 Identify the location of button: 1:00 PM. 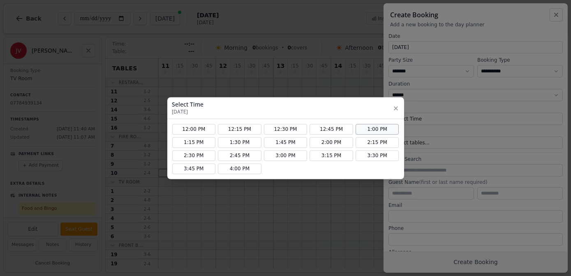
(377, 129).